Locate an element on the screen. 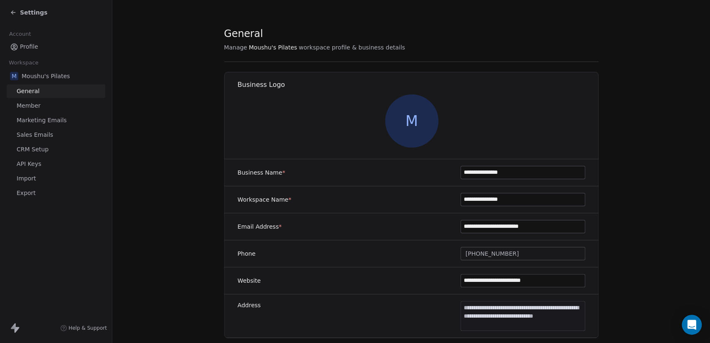 This screenshot has height=343, width=710. span: Account is located at coordinates (20, 34).